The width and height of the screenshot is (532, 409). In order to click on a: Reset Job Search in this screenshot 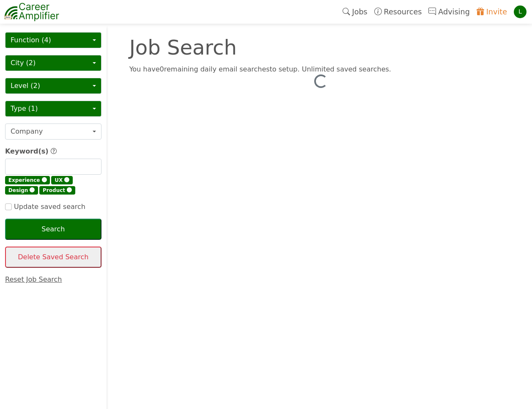, I will do `click(34, 279)`.